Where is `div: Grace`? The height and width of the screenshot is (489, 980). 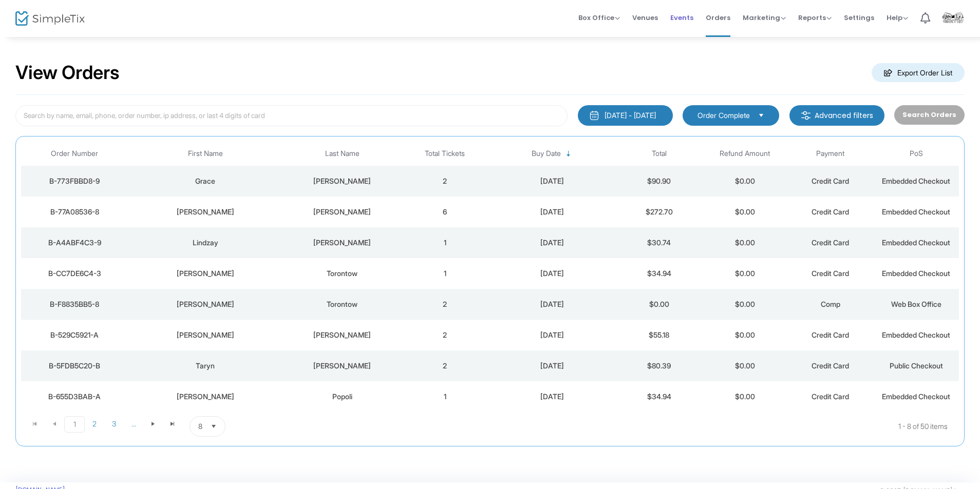
div: Grace is located at coordinates (205, 181).